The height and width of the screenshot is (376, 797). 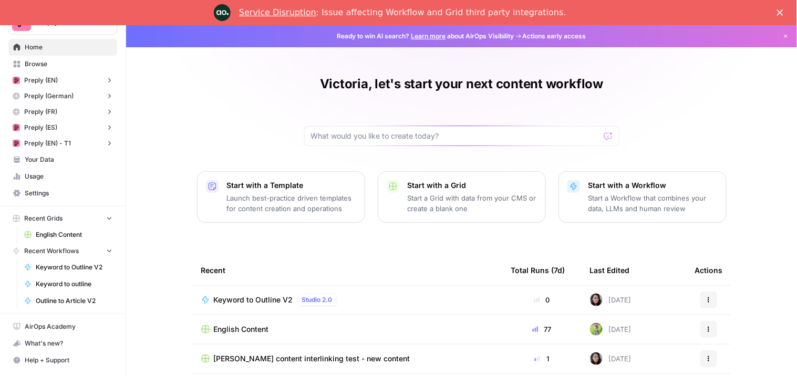 What do you see at coordinates (43, 218) in the screenshot?
I see `span: Recent Grids` at bounding box center [43, 218].